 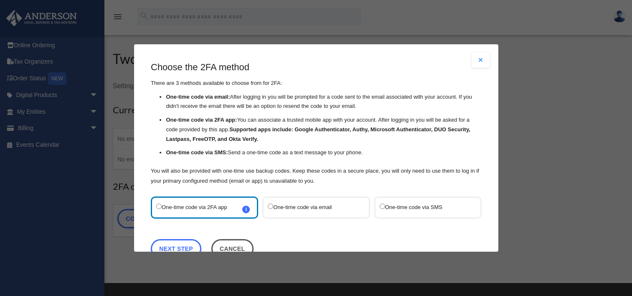 I want to click on label: One-time code via email, so click(x=312, y=207).